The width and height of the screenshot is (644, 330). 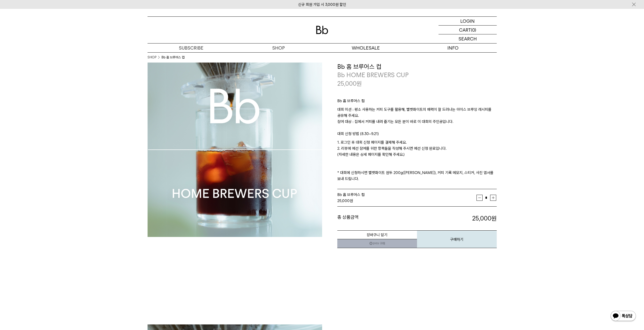 I want to click on h3: Bb 홈 브루어스 컵, so click(x=417, y=67).